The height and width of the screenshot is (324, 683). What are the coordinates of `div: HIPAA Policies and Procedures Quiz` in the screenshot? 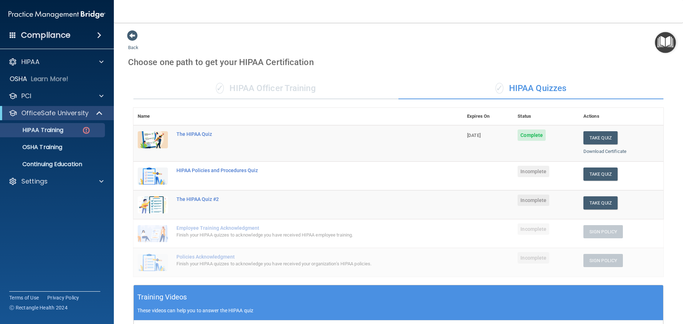 It's located at (302, 170).